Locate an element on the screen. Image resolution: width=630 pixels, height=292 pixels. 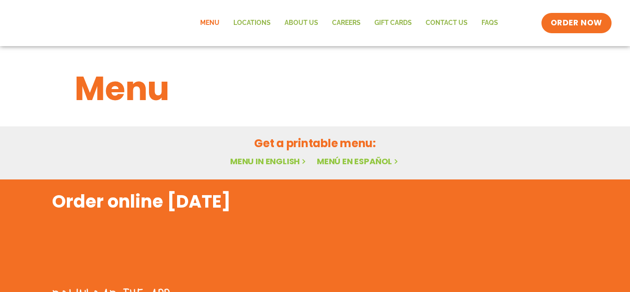
a: Contact Us is located at coordinates (447, 23).